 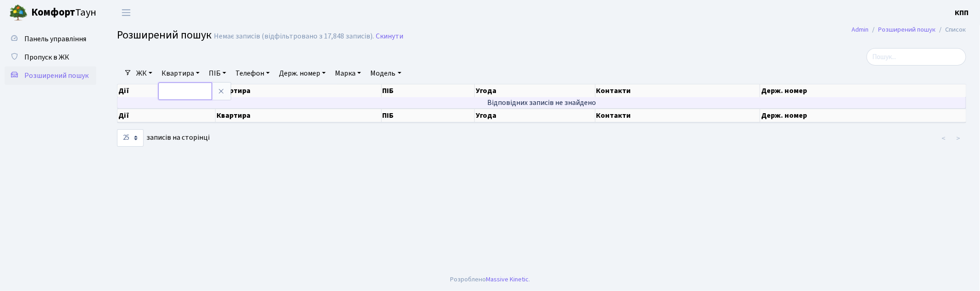 What do you see at coordinates (385, 74) in the screenshot?
I see `a: Модель` at bounding box center [385, 74].